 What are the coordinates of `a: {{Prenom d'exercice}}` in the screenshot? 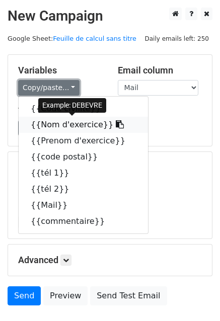 It's located at (83, 141).